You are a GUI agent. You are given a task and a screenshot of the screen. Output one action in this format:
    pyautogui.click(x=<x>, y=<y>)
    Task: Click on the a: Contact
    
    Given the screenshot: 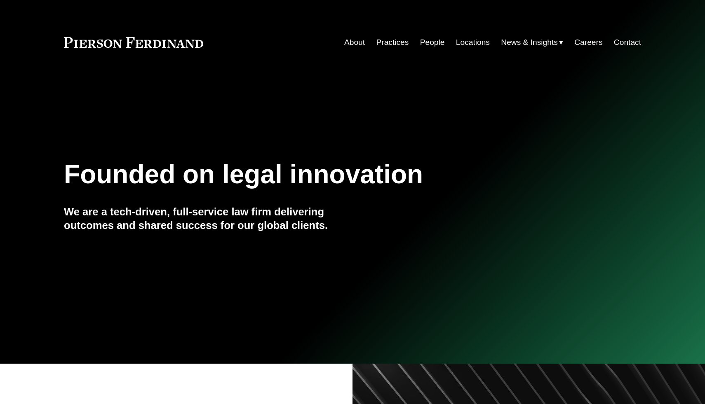 What is the action you would take?
    pyautogui.click(x=627, y=42)
    